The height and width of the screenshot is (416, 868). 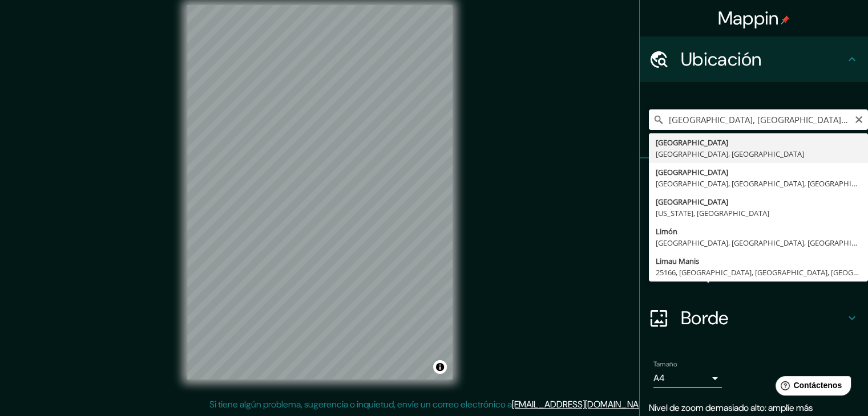 What do you see at coordinates (687, 378) in the screenshot?
I see `div: A4` at bounding box center [687, 378].